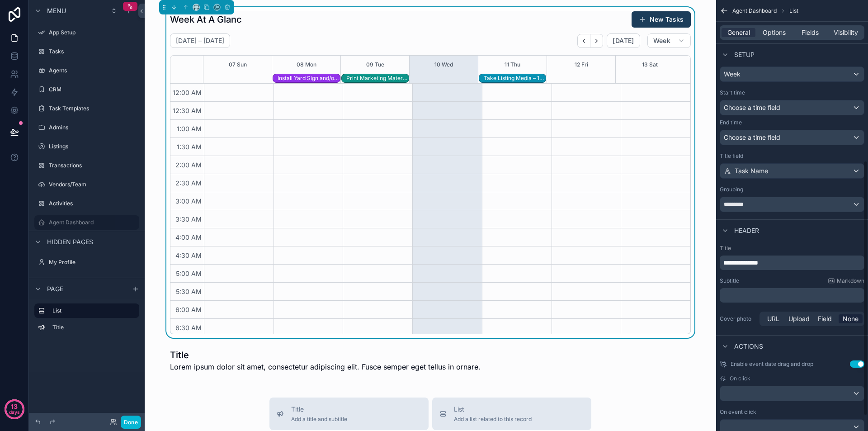 The width and height of the screenshot is (868, 431). I want to click on span: Actions, so click(749, 347).